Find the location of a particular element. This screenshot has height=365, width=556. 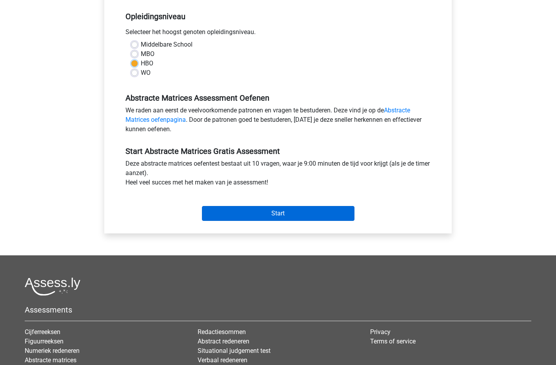

a: Privacy is located at coordinates (380, 332).